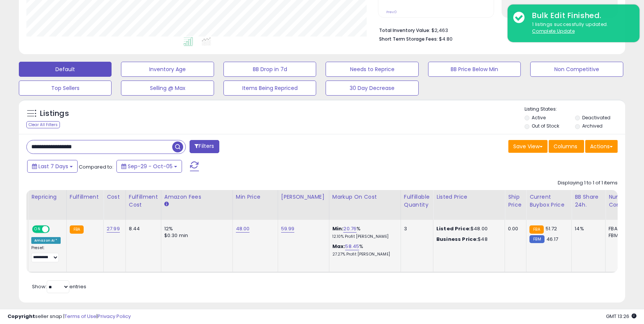 This screenshot has width=644, height=324. Describe the element at coordinates (37, 230) in the screenshot. I see `span: ON` at that location.